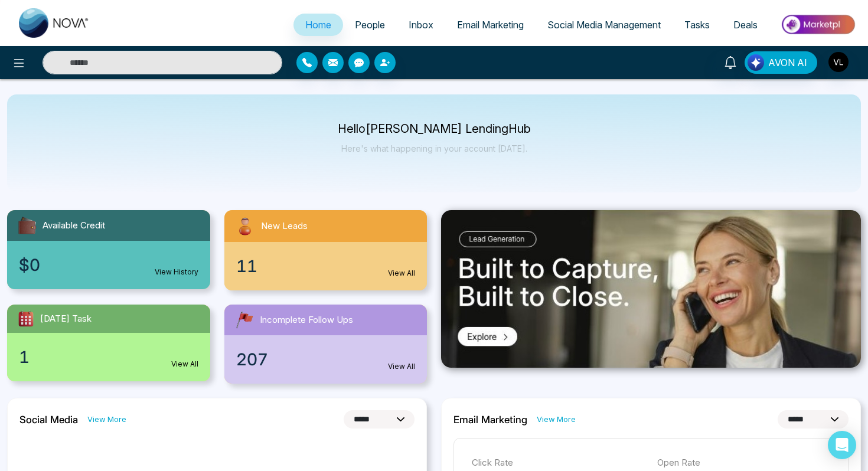  What do you see at coordinates (28, 225) in the screenshot?
I see `img: availableCredit.svg` at bounding box center [28, 225].